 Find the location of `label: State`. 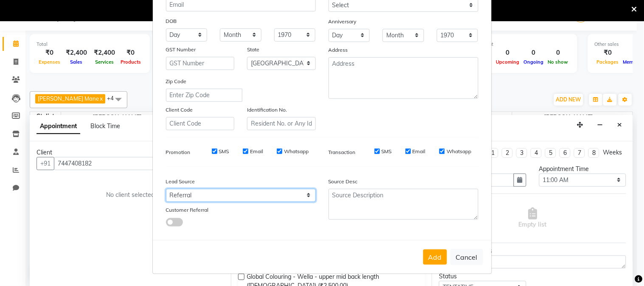

label: State is located at coordinates (253, 50).